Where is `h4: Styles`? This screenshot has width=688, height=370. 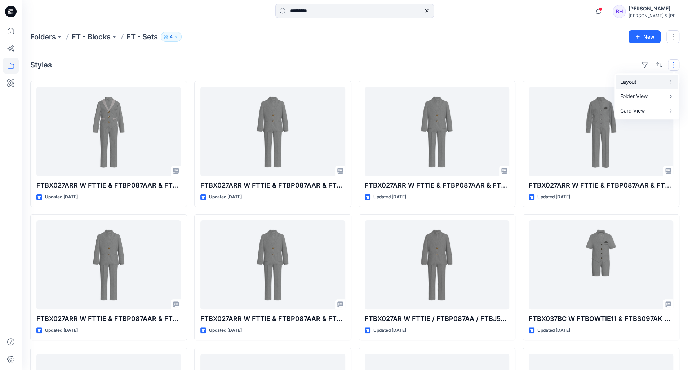 h4: Styles is located at coordinates (41, 65).